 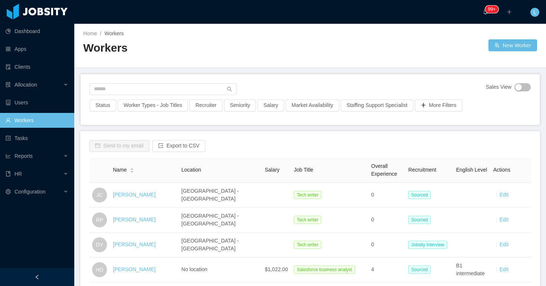 I want to click on button: icon: usergroup-addNew Worker, so click(x=513, y=45).